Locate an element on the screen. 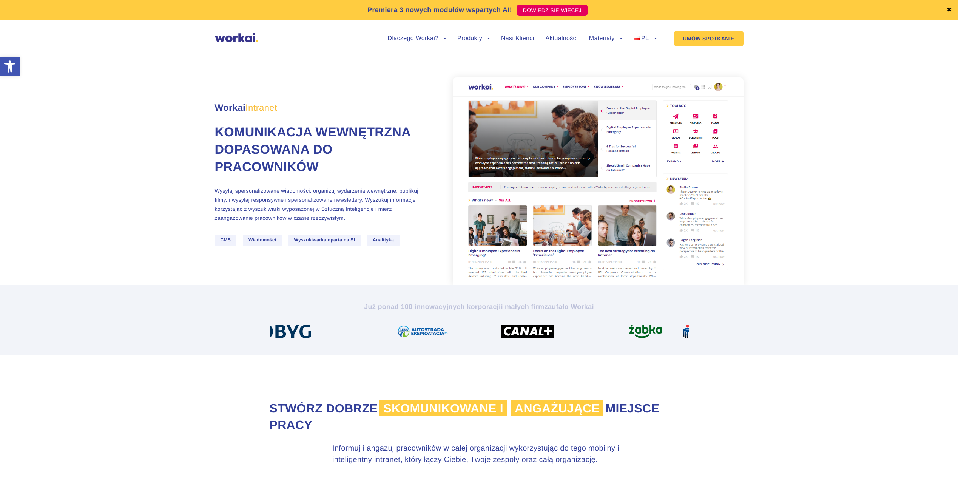 This screenshot has width=958, height=485. p: Premiera 3 nowych modułów wspartych AI! is located at coordinates (440, 10).